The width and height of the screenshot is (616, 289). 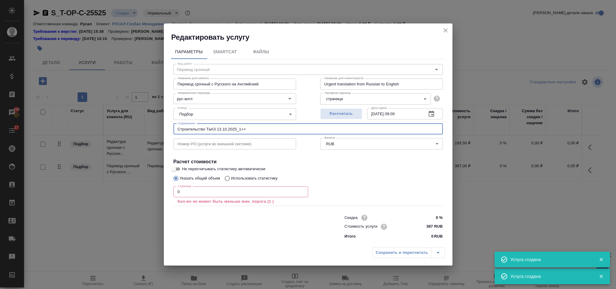 What do you see at coordinates (186, 114) in the screenshot?
I see `button: Подбор` at bounding box center [186, 114].